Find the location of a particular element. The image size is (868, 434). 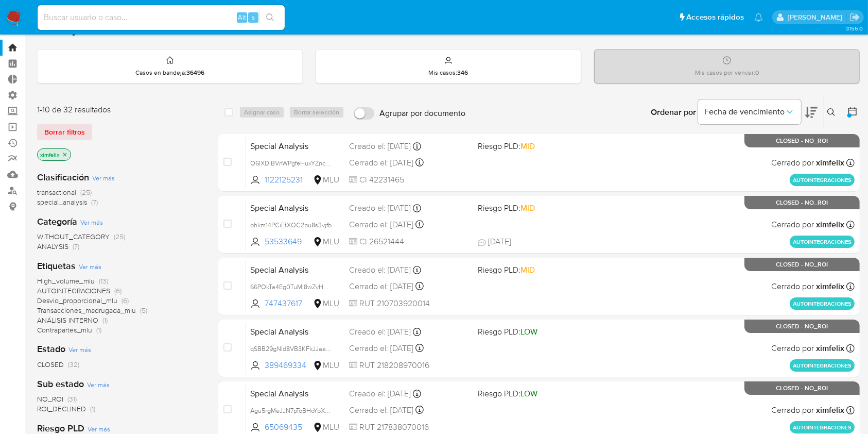

span: s is located at coordinates (253, 17).